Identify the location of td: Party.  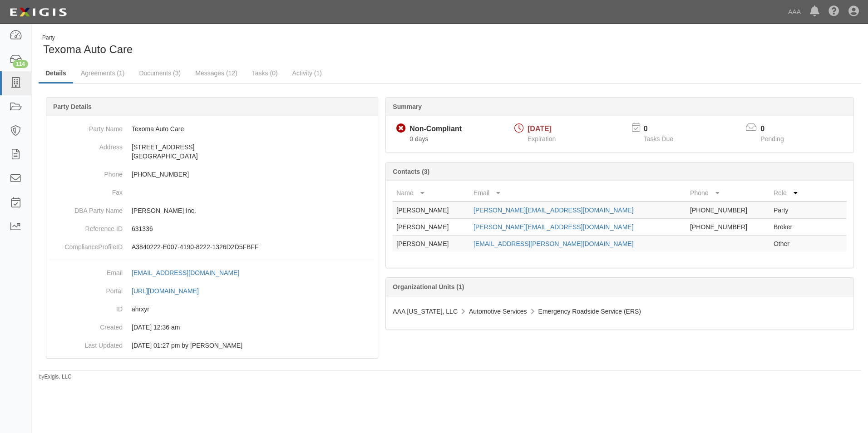
(790, 210).